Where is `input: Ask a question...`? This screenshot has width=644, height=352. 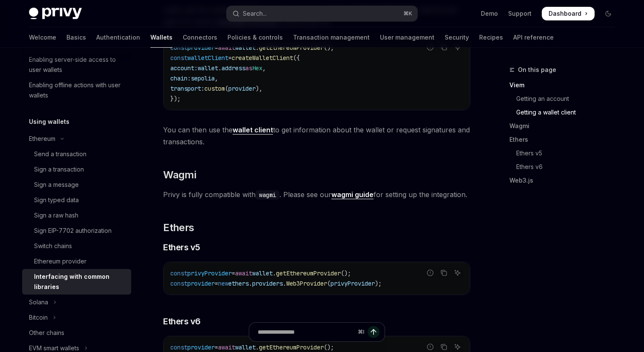 input: Ask a question... is located at coordinates (306, 332).